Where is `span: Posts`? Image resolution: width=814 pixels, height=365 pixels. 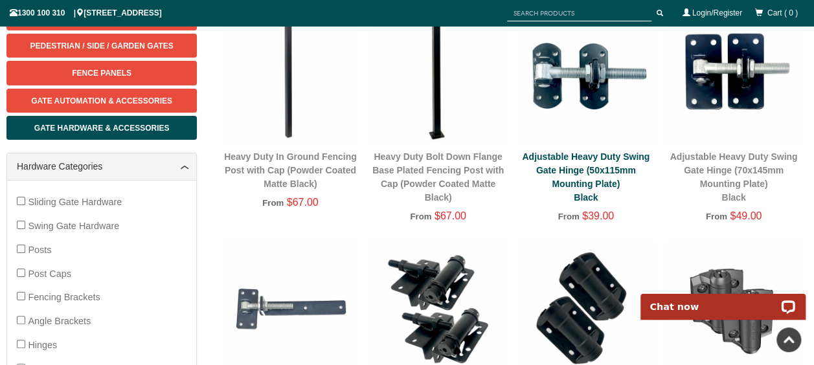 span: Posts is located at coordinates (40, 250).